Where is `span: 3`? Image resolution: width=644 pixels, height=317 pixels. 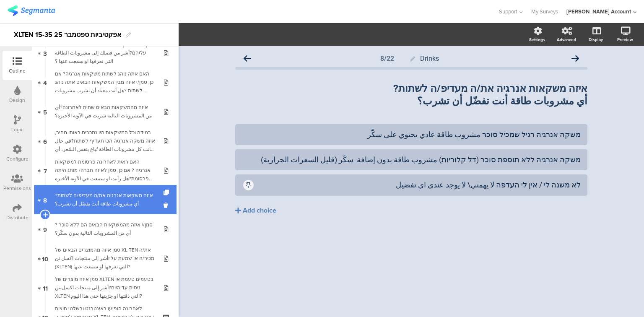 span: 3 is located at coordinates (45, 53).